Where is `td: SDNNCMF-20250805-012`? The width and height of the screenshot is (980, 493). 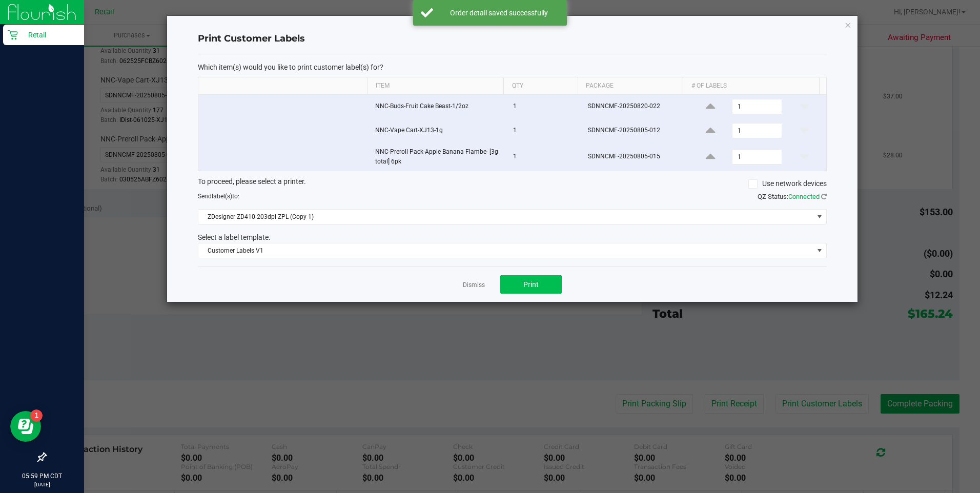 td: SDNNCMF-20250805-012 is located at coordinates (635, 131).